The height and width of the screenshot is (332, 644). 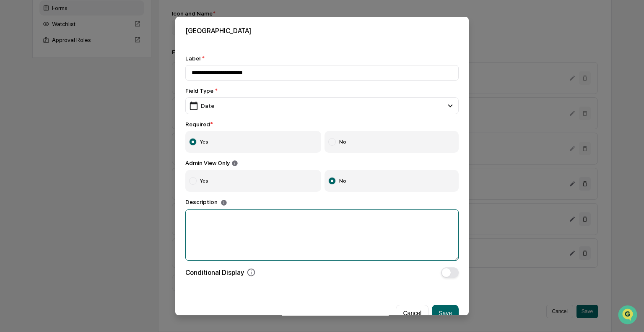 I want to click on button: Save, so click(x=445, y=313).